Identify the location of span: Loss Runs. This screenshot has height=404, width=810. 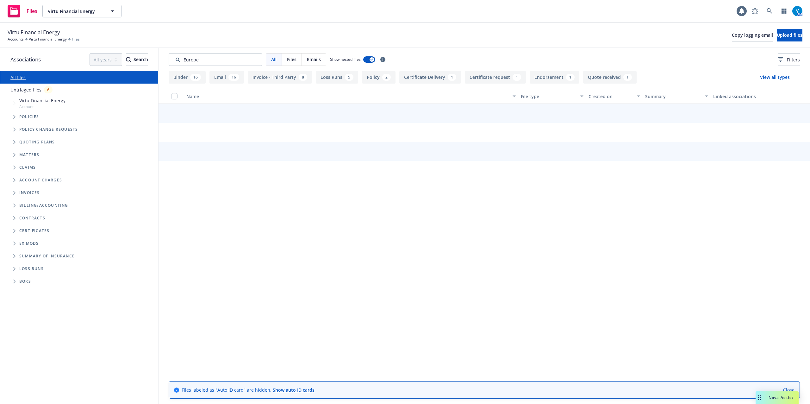
(31, 268).